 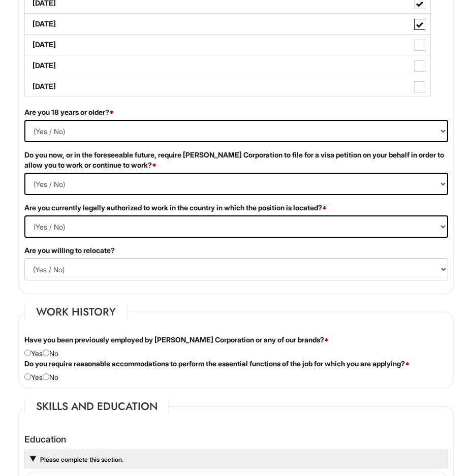 I want to click on legend: Work History, so click(x=75, y=312).